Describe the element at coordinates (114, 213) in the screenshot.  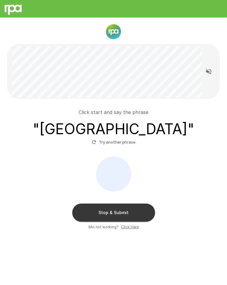
I see `button: Stop & Submit` at that location.